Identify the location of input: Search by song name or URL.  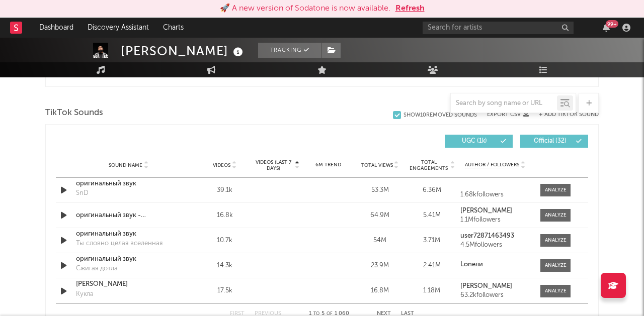
(504, 103).